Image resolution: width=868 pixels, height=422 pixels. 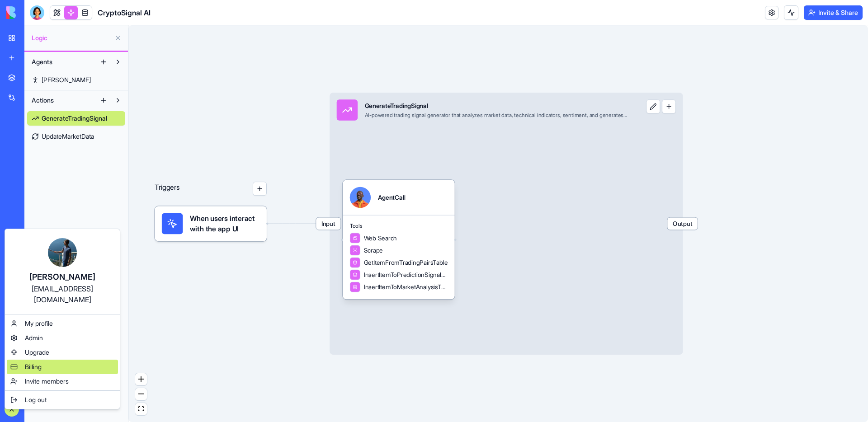 What do you see at coordinates (37, 352) in the screenshot?
I see `span: Upgrade` at bounding box center [37, 352].